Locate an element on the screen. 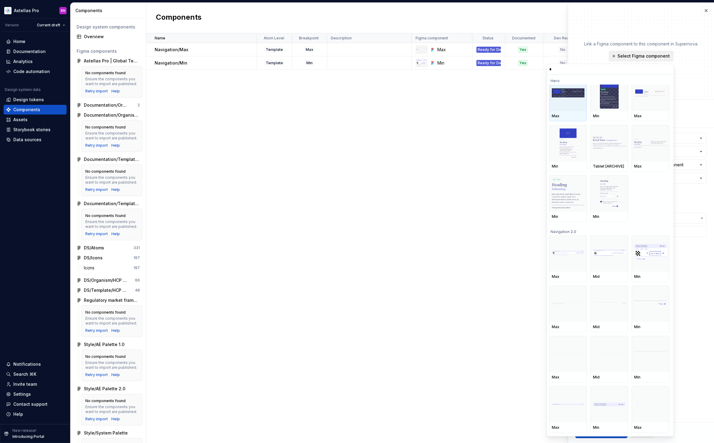  div: 48 is located at coordinates (137, 290).